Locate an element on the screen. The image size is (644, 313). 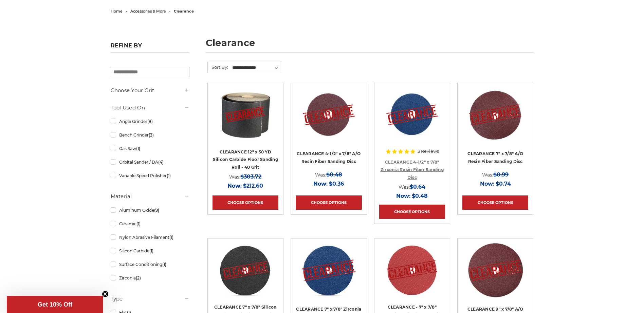
span: Get 10% Off is located at coordinates (55, 305).